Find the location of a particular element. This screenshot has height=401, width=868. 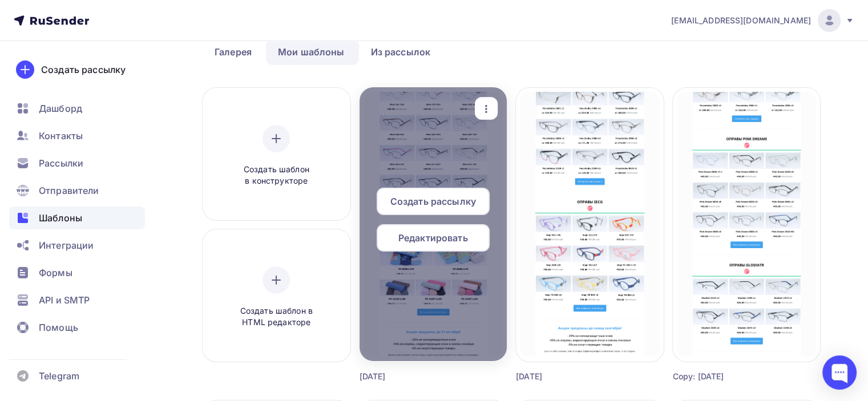

a: Рассылки is located at coordinates (77, 163).